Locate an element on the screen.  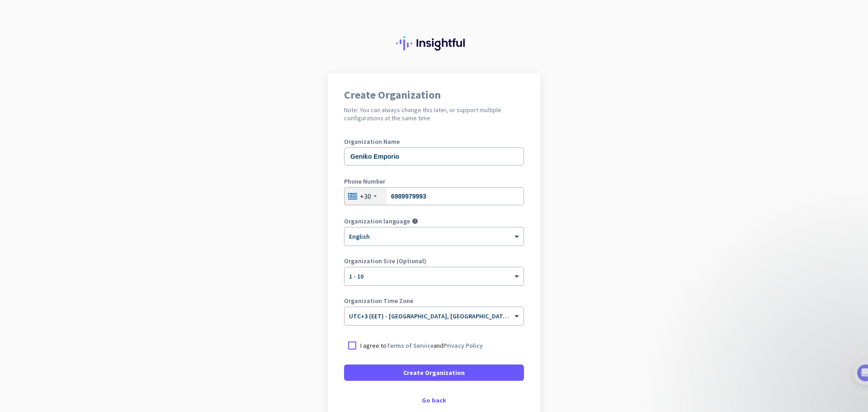
input: What is the name of your organization? is located at coordinates (434, 157).